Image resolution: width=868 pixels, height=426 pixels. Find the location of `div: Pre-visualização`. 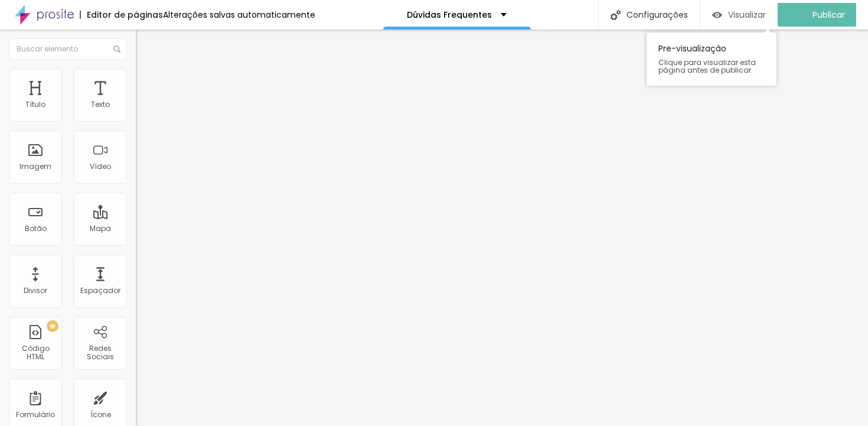

div: Pre-visualização is located at coordinates (711, 59).